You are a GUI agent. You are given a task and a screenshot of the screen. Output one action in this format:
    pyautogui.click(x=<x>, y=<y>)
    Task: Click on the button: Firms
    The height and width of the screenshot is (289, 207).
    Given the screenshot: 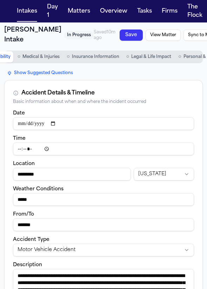 What is the action you would take?
    pyautogui.click(x=170, y=11)
    